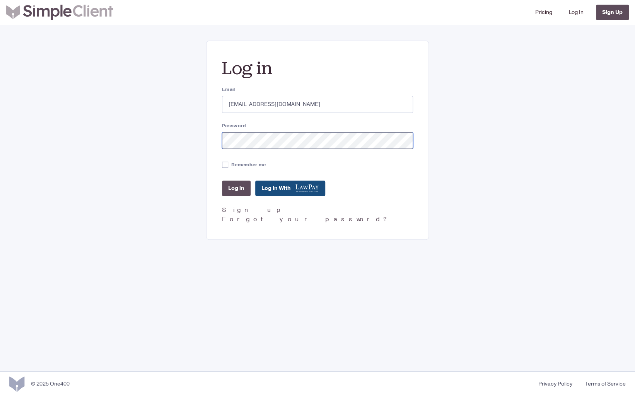  What do you see at coordinates (290, 188) in the screenshot?
I see `a: Log In With` at bounding box center [290, 188].